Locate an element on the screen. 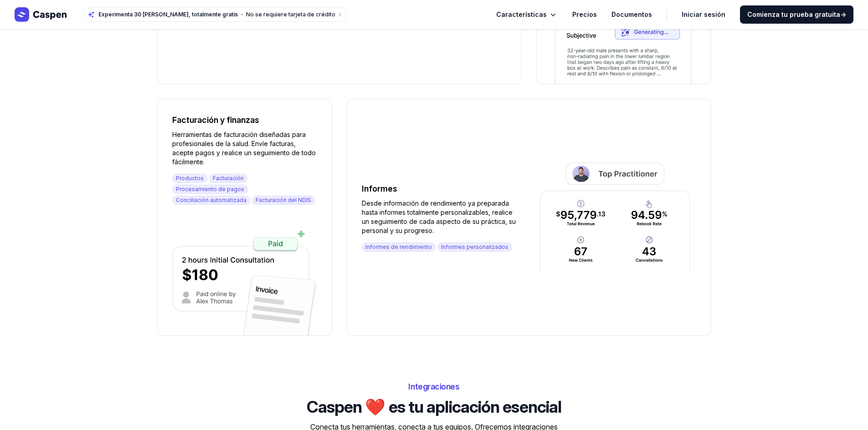 The width and height of the screenshot is (868, 430). font: Caspen ❤️ es tu aplicación esencial is located at coordinates (434, 407).